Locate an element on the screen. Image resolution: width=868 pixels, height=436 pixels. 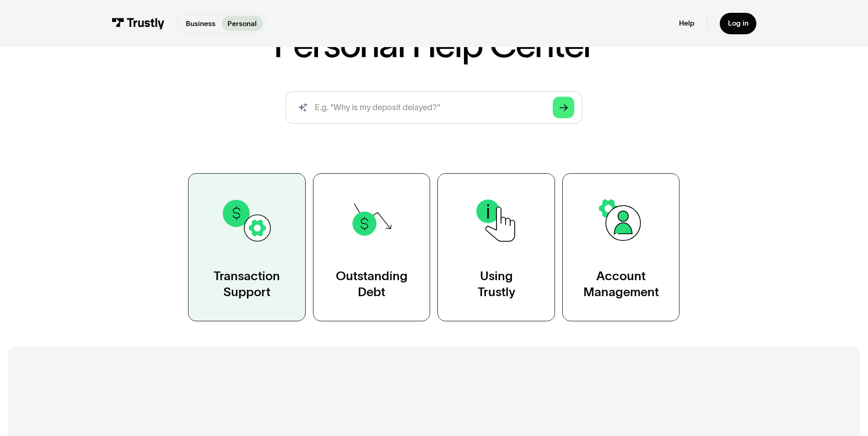
div: Account Management is located at coordinates (621, 284).